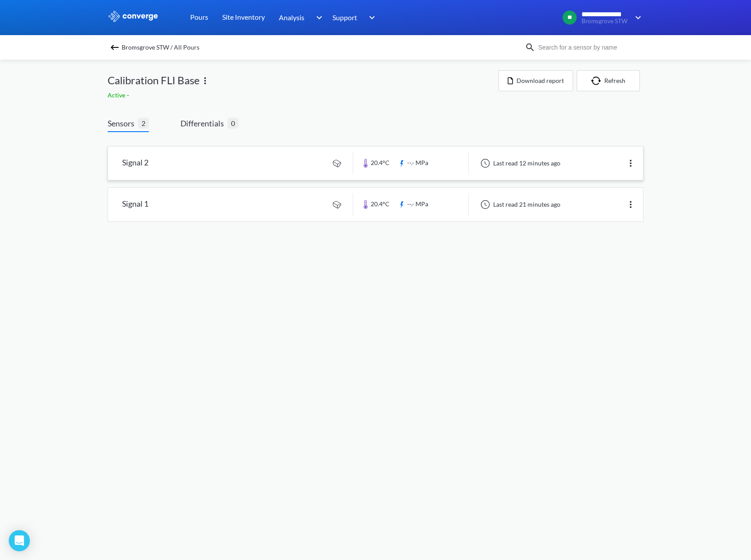 The width and height of the screenshot is (751, 560). What do you see at coordinates (133, 16) in the screenshot?
I see `img: logo_ewhite.svg` at bounding box center [133, 16].